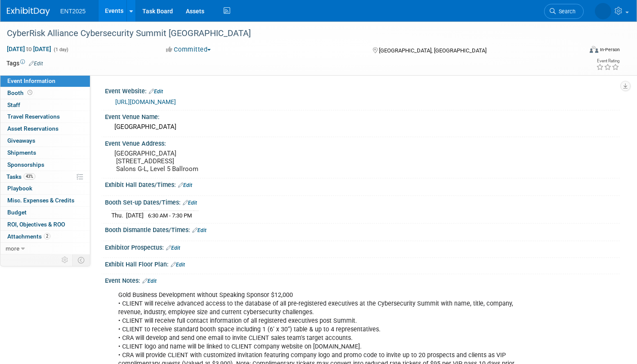  I want to click on span: (1 day), so click(61, 49).